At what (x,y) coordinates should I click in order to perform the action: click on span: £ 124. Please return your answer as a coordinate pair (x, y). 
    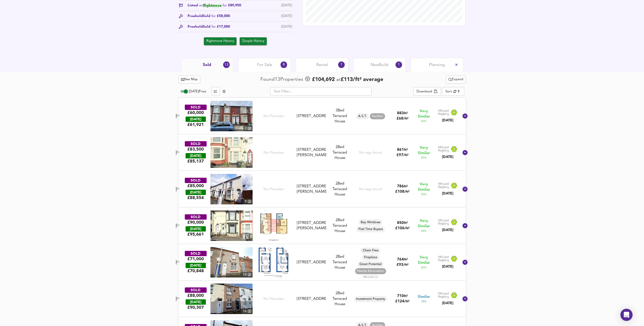
    Looking at the image, I should click on (402, 301).